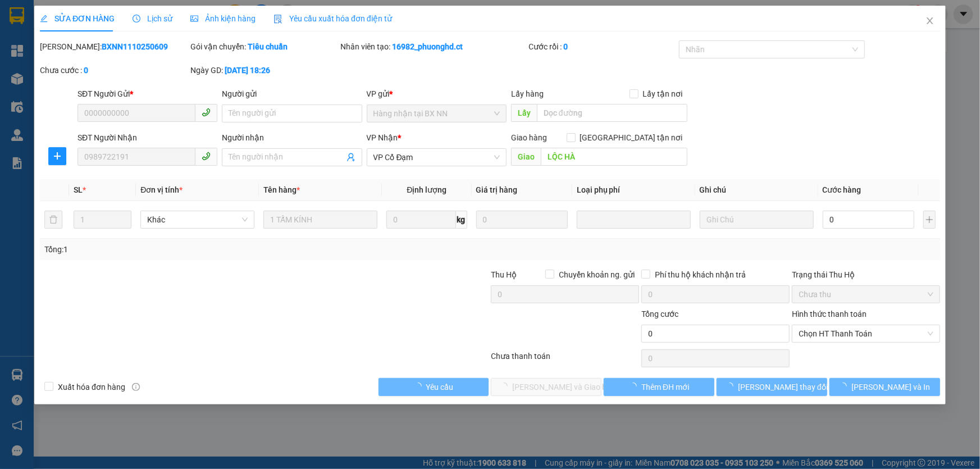 This screenshot has width=980, height=469. I want to click on div: Người nhận, so click(291, 137).